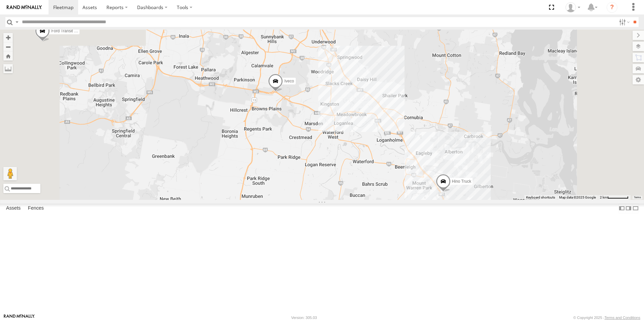  What do you see at coordinates (637, 197) in the screenshot?
I see `a: Terms` at bounding box center [637, 197].